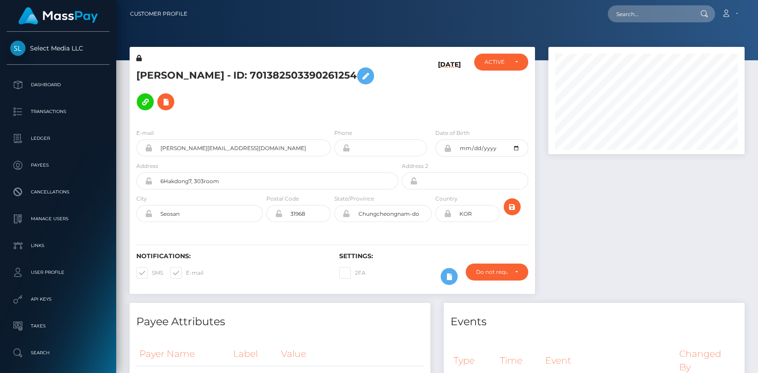 The height and width of the screenshot is (373, 758). Describe the element at coordinates (58, 326) in the screenshot. I see `a: Taxes` at that location.